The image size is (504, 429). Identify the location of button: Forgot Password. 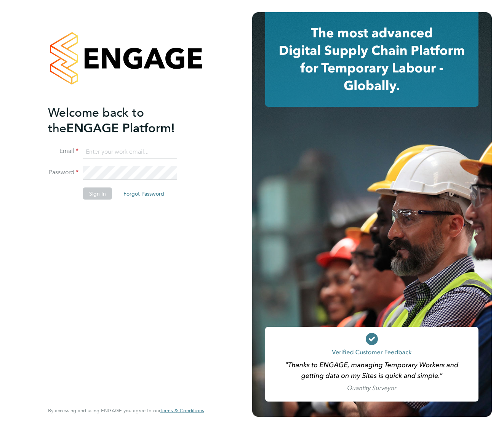
(144, 194).